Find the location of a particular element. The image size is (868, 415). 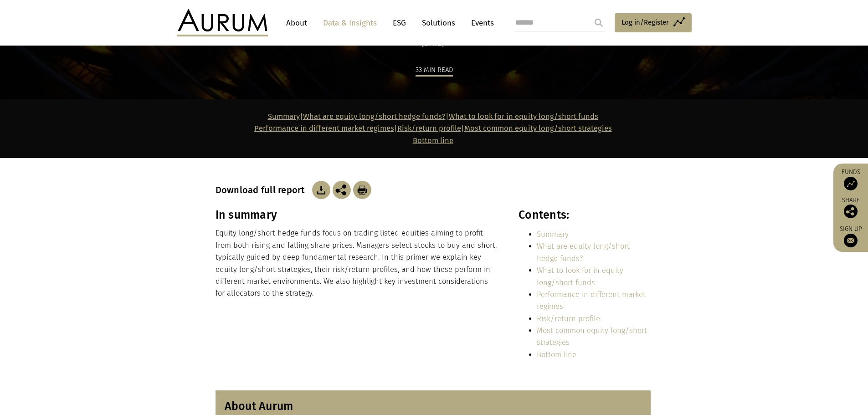

a: Solutions is located at coordinates (438, 23).